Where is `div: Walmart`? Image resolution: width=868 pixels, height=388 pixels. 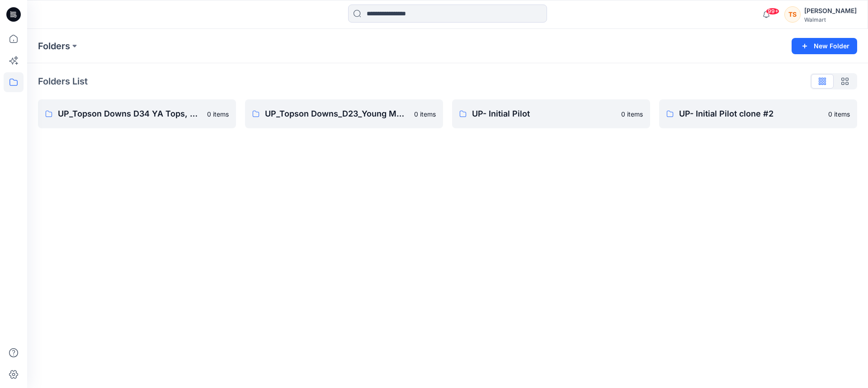
div: Walmart is located at coordinates (830, 19).